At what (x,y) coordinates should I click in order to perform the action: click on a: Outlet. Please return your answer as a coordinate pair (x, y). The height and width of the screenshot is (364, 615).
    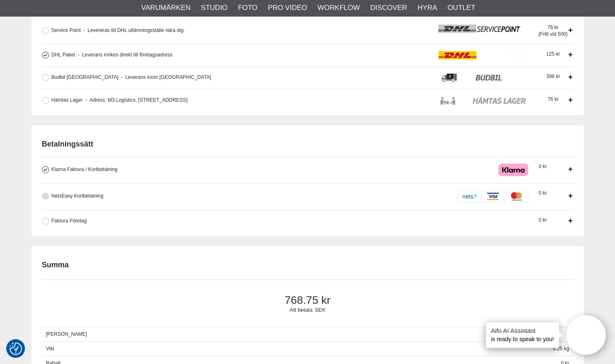
    Looking at the image, I should click on (461, 8).